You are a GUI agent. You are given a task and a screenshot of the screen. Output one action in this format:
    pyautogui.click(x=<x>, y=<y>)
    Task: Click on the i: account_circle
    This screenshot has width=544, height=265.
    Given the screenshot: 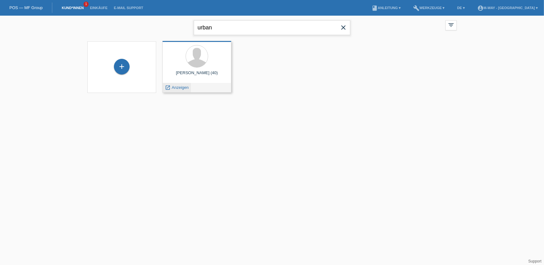 What is the action you would take?
    pyautogui.click(x=481, y=8)
    